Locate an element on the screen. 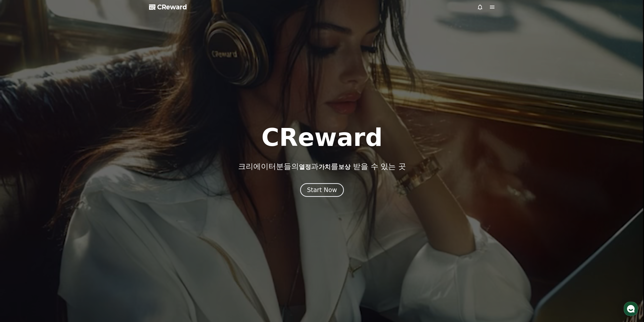 Image resolution: width=644 pixels, height=322 pixels. span: 열정 is located at coordinates (305, 167).